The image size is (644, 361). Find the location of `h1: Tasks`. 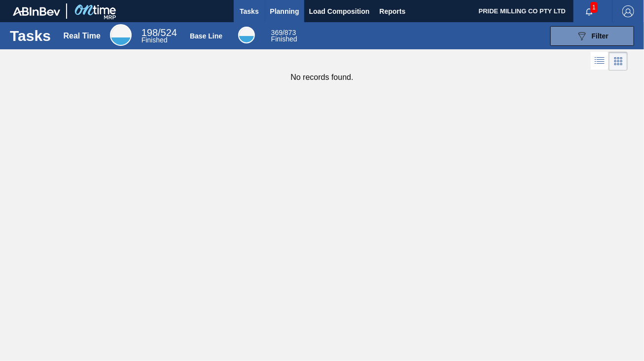

h1: Tasks is located at coordinates (30, 36).